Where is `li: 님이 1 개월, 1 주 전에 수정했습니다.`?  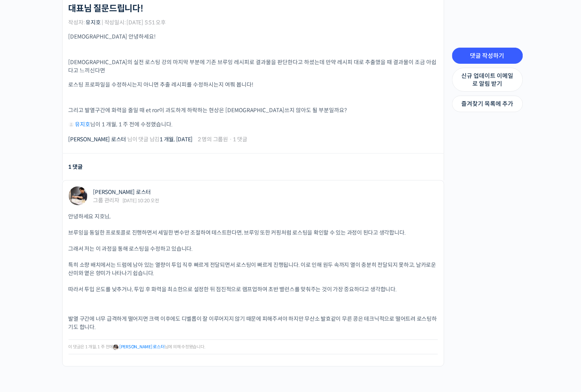 li: 님이 1 개월, 1 주 전에 수정했습니다. is located at coordinates (253, 124).